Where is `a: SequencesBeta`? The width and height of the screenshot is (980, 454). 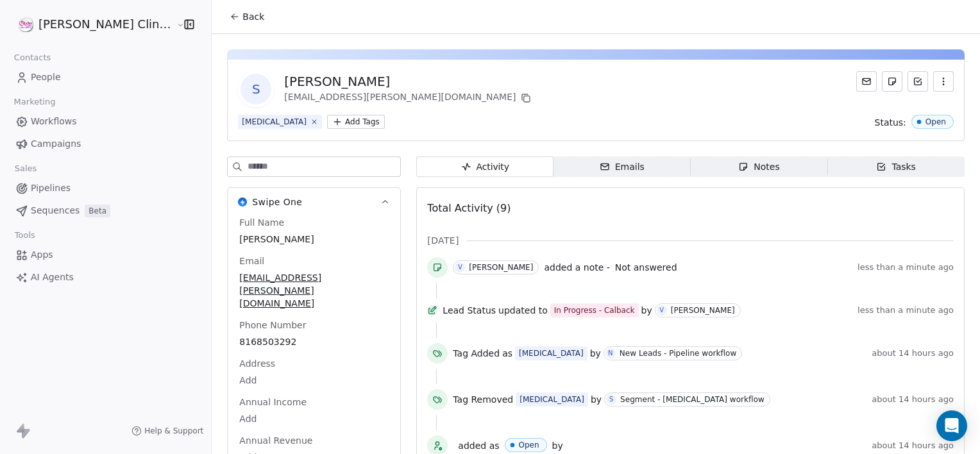 a: SequencesBeta is located at coordinates (105, 210).